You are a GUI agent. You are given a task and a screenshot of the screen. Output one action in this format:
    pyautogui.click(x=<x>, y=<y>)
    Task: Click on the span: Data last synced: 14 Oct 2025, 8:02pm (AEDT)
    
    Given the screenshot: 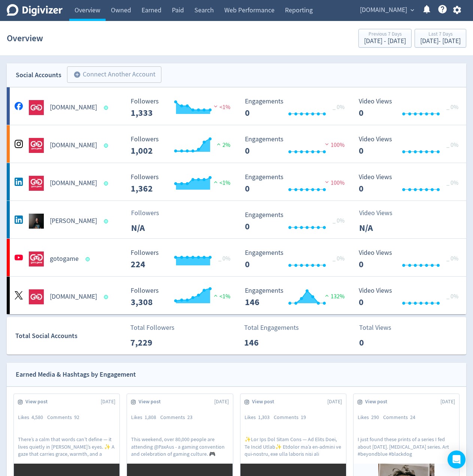 What is the action you would take?
    pyautogui.click(x=107, y=297)
    